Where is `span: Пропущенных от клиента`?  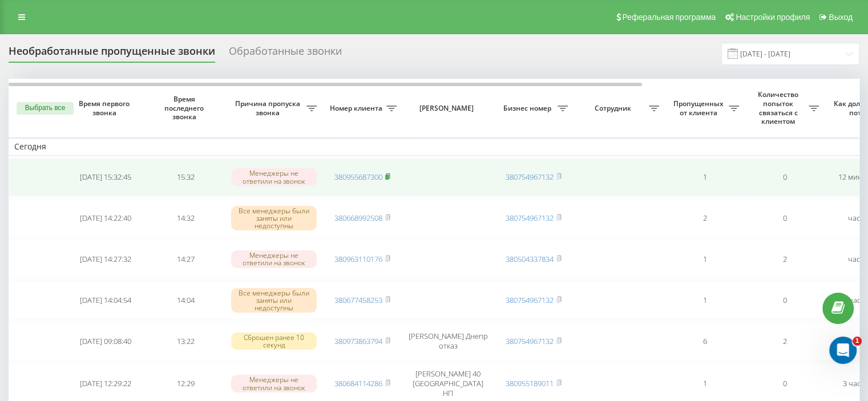
span: Пропущенных от клиента is located at coordinates (699, 108).